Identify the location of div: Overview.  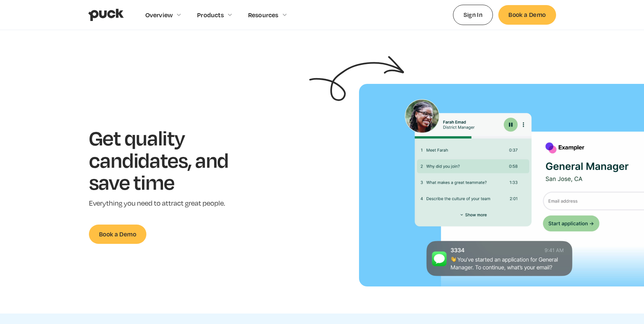
(159, 15).